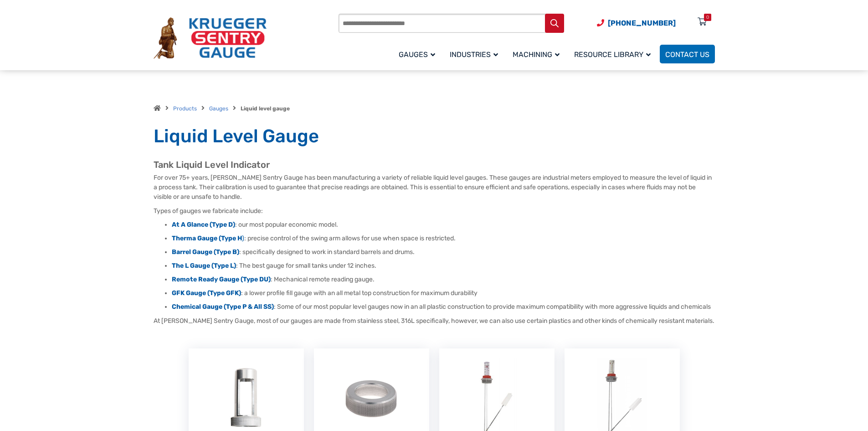  Describe the element at coordinates (207, 293) in the screenshot. I see `a: GFK Gauge (Type GFK)` at that location.